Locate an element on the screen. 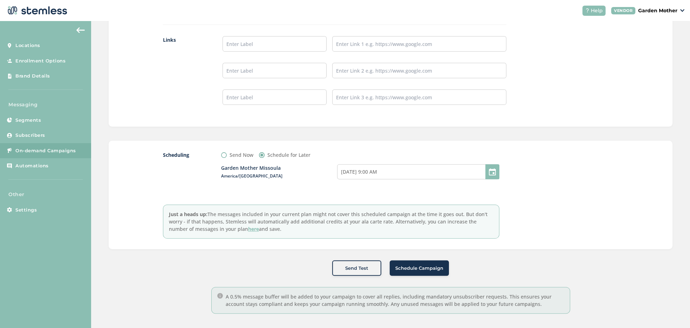 The image size is (690, 328). a: here is located at coordinates (253, 229).